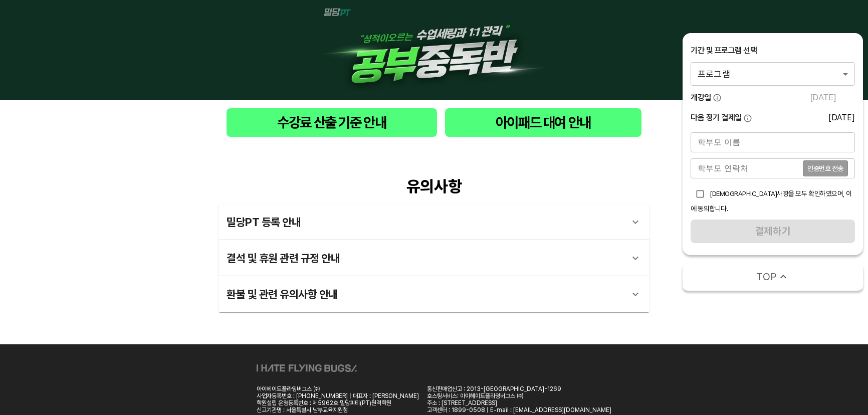  Describe the element at coordinates (338, 402) in the screenshot. I see `div: 학원설립 운영등록번호 : 제5962호 밀당피티(PT)원격학원` at that location.